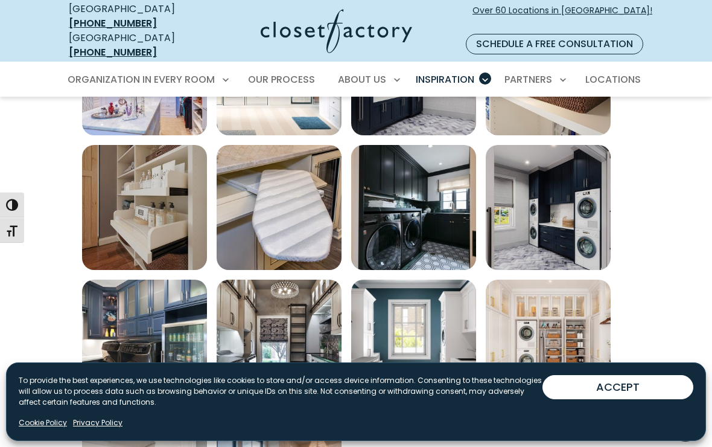 The image size is (712, 447). I want to click on a: Cookie Policy, so click(43, 423).